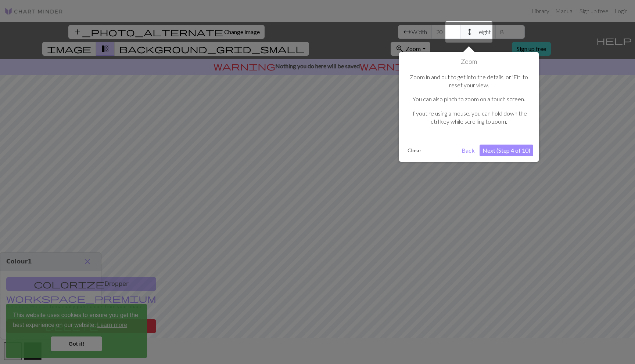 Image resolution: width=635 pixels, height=364 pixels. I want to click on p: You can also pinch to zoom on a touch screen., so click(469, 99).